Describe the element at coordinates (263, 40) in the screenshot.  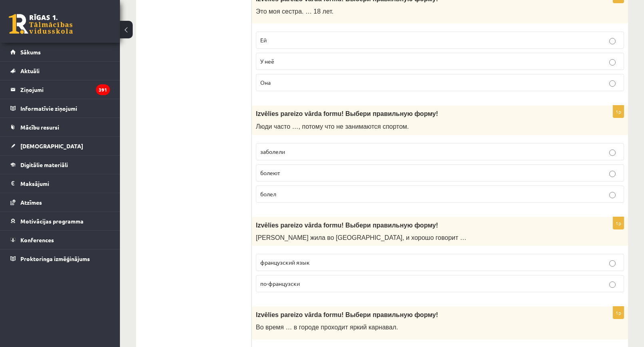
I see `span: Ей` at that location.